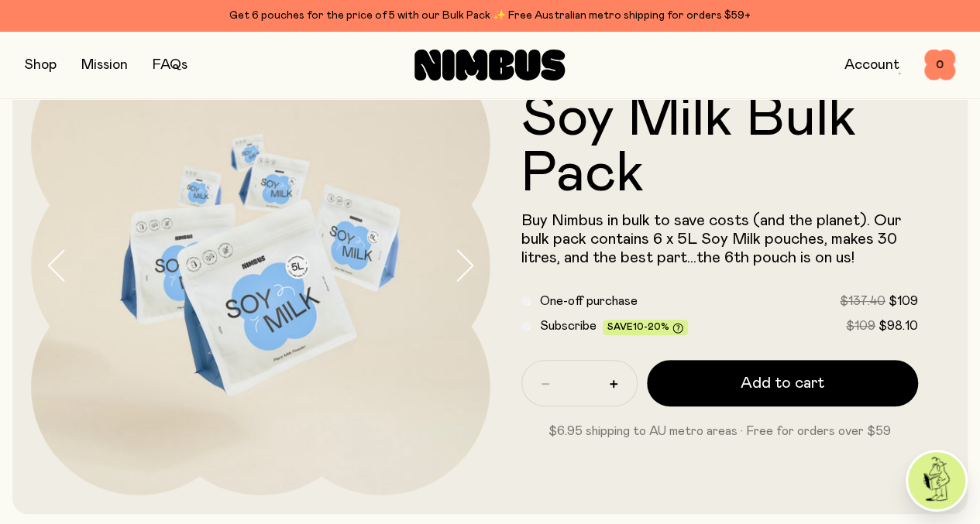 This screenshot has width=980, height=524. I want to click on span: 10-20%, so click(650, 327).